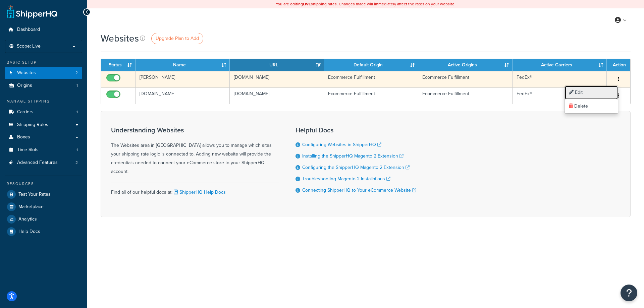 The height and width of the screenshot is (308, 644). Describe the element at coordinates (629, 293) in the screenshot. I see `button: Open Resource Center` at that location.